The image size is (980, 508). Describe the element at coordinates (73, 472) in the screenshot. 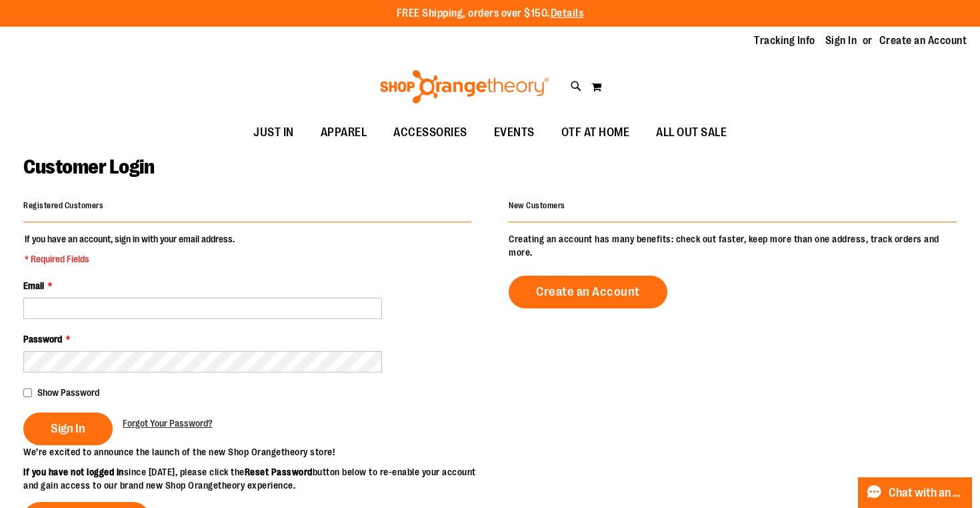

I see `strong: If you have not logged in` at that location.